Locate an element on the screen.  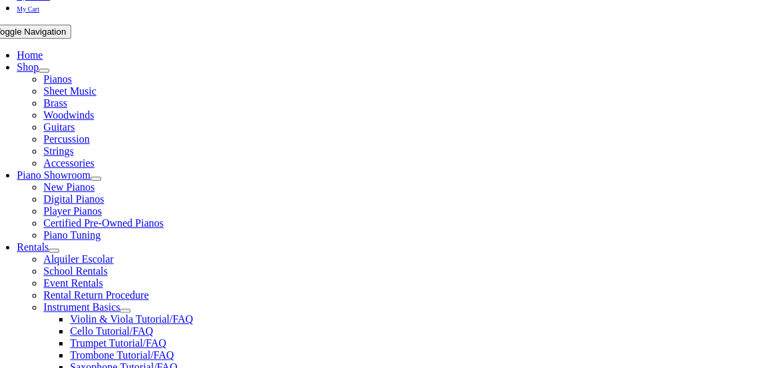
button: Go to First Page is located at coordinates (43, 95).